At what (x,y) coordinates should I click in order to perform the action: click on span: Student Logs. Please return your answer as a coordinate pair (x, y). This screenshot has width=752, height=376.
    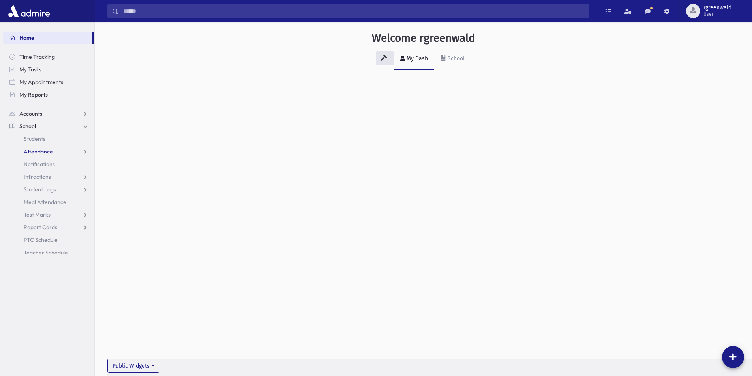
    Looking at the image, I should click on (40, 189).